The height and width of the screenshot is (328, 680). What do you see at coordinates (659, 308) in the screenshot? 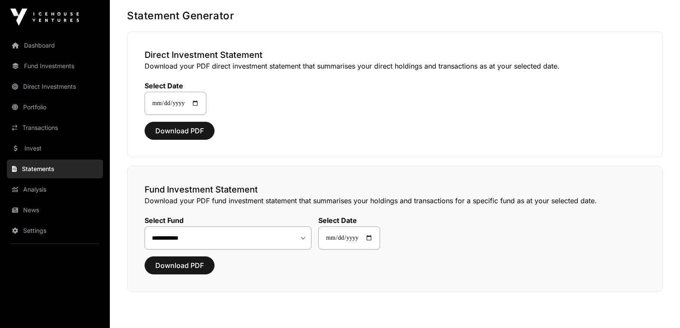
I see `div: Chat Widget` at bounding box center [659, 308].